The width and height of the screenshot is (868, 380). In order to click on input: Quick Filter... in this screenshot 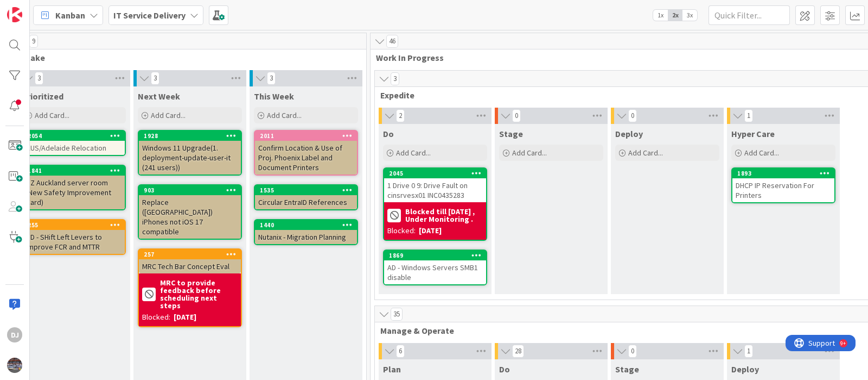, I will do `click(749, 15)`.